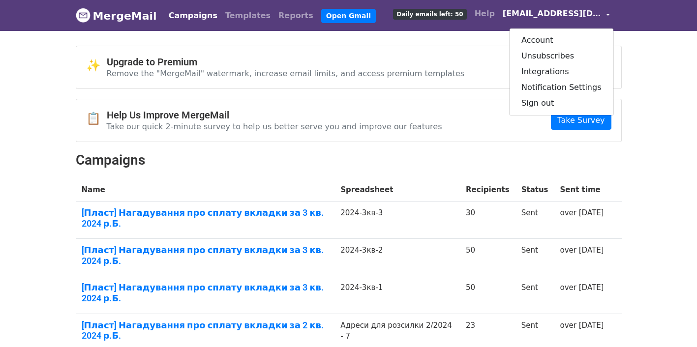 The image size is (697, 347). Describe the element at coordinates (296, 16) in the screenshot. I see `a: Reports` at that location.